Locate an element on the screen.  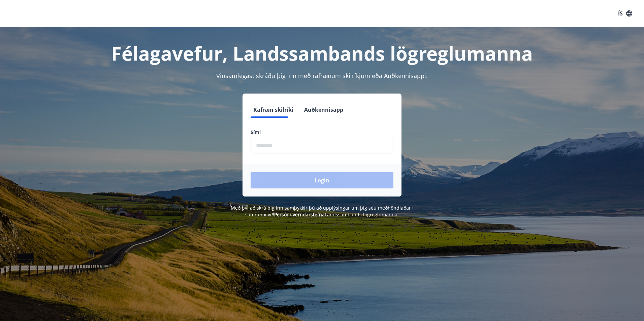
a: Persónuverndarstefna is located at coordinates (300, 215).